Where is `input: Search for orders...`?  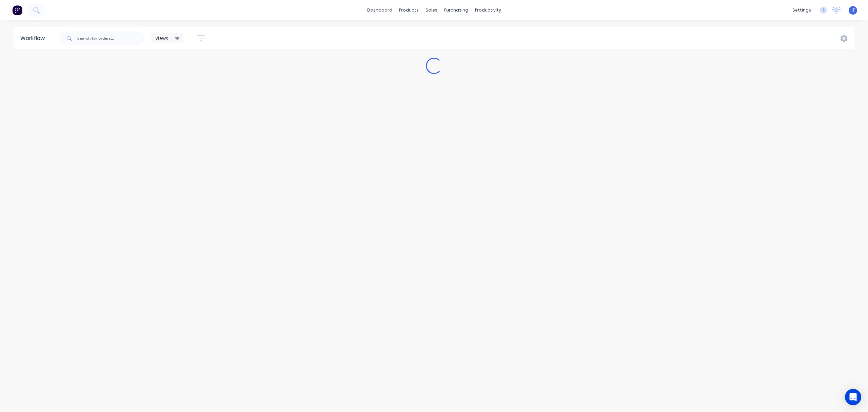
input: Search for orders... is located at coordinates (111, 39).